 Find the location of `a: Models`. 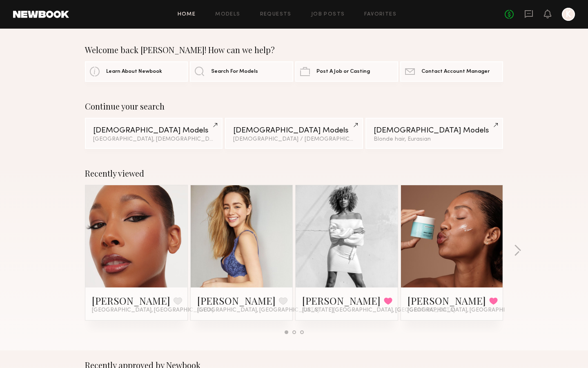

a: Models is located at coordinates (228, 14).